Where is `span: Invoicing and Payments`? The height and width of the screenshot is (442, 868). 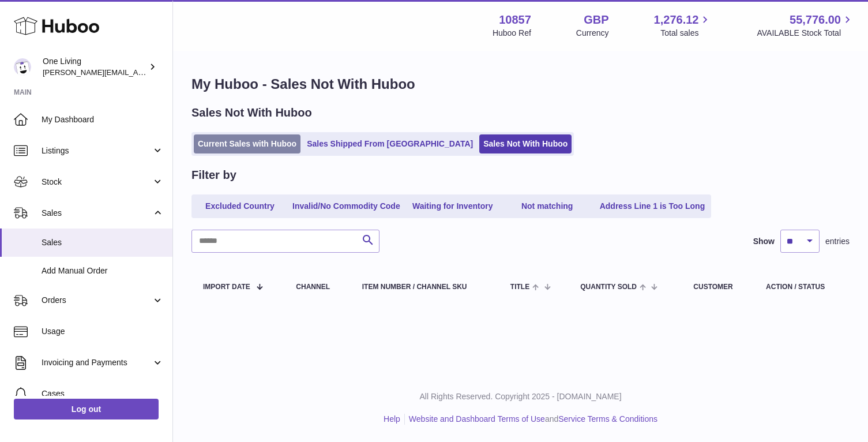 span: Invoicing and Payments is located at coordinates (96, 362).